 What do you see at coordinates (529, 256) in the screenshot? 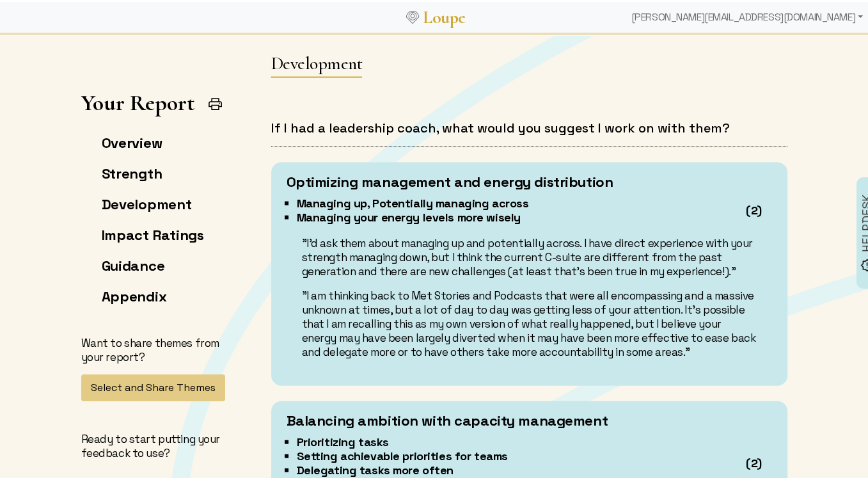
I see `p: "I'd ask them about managing up and potentially across. I have direct experience with your streng...` at bounding box center [529, 256].